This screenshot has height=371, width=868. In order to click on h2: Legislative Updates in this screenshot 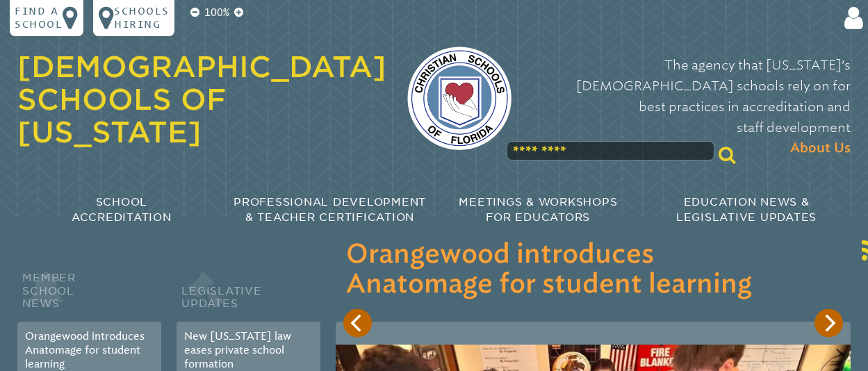, I will do `click(248, 295)`.